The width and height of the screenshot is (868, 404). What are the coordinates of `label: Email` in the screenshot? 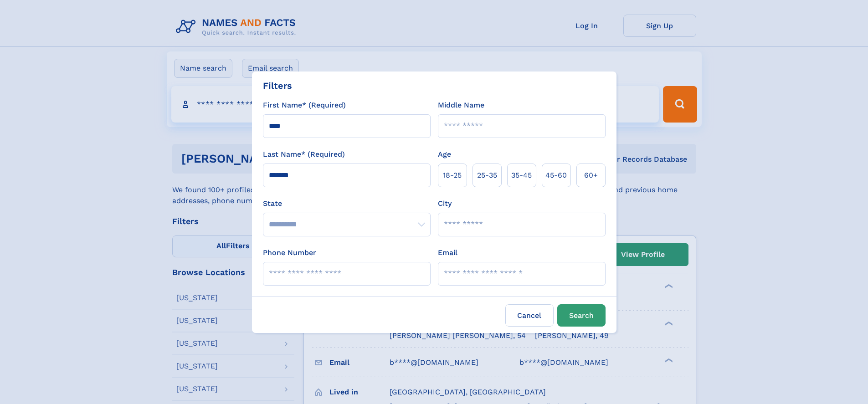 It's located at (447, 253).